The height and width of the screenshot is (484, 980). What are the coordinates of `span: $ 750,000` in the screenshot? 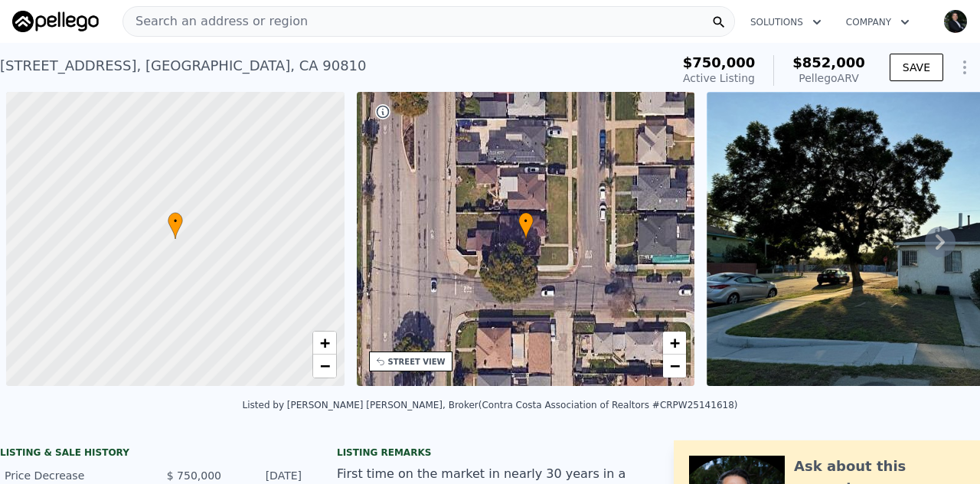 It's located at (194, 475).